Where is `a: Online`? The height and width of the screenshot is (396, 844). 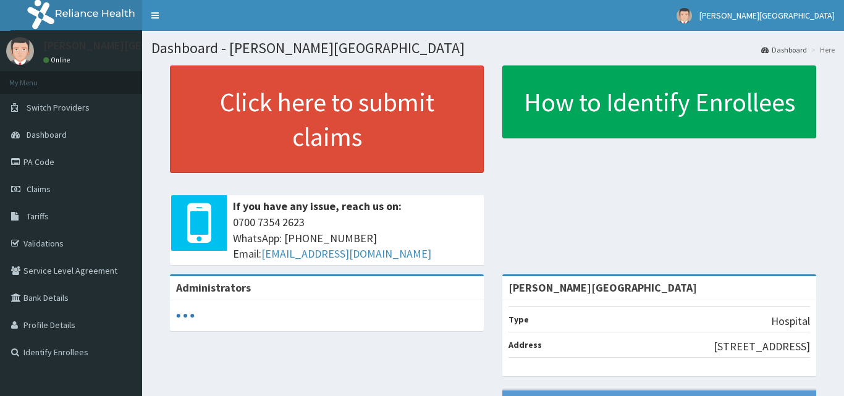 a: Online is located at coordinates (58, 60).